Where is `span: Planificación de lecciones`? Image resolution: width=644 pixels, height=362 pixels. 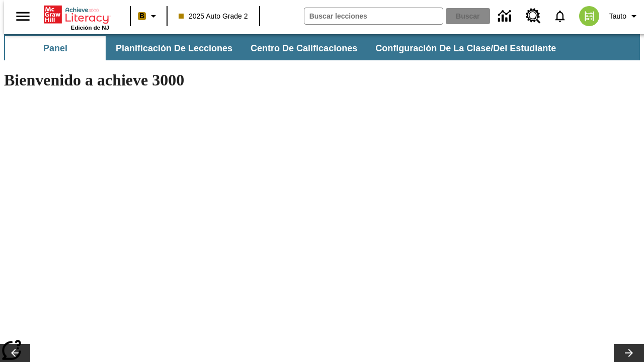 span: Planificación de lecciones is located at coordinates (174, 49).